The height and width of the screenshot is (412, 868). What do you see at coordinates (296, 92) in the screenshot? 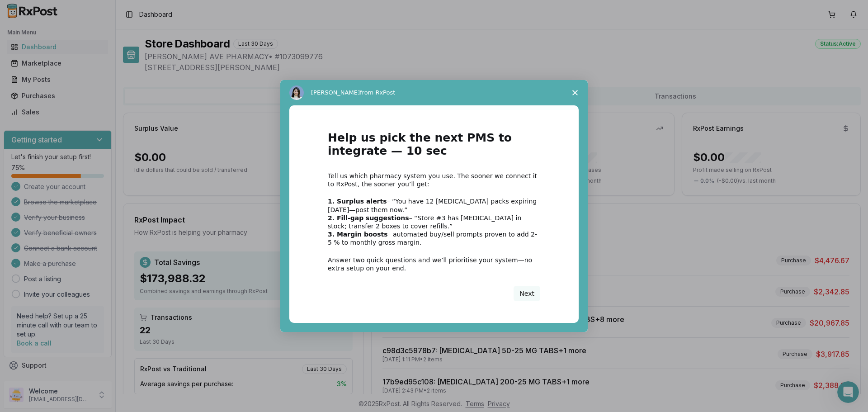
I see `img: Profile image for Alice` at bounding box center [296, 92].